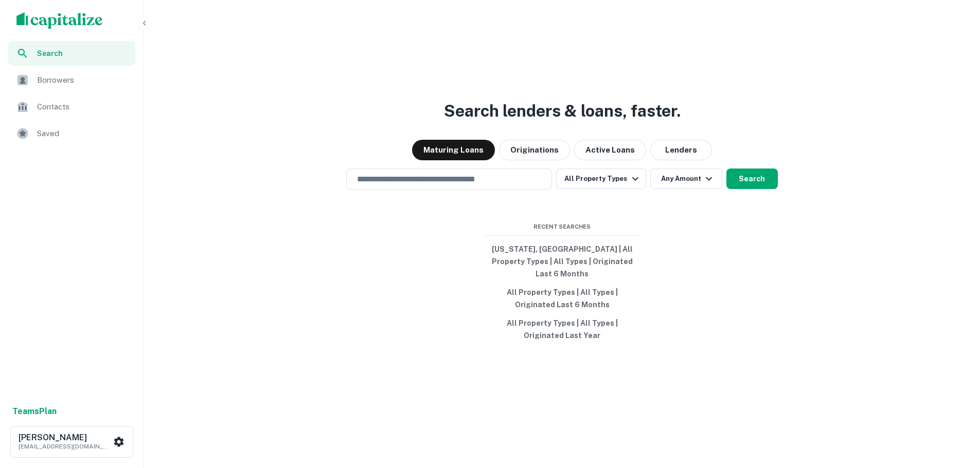  Describe the element at coordinates (562, 226) in the screenshot. I see `span: Recent Searches` at that location.